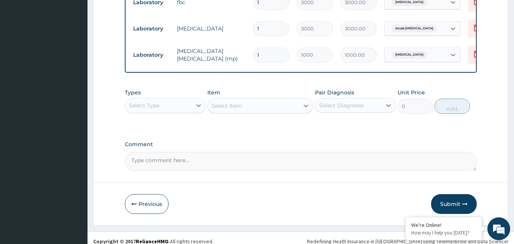 The image size is (514, 244). I want to click on div: Select Diagnosis, so click(341, 105).